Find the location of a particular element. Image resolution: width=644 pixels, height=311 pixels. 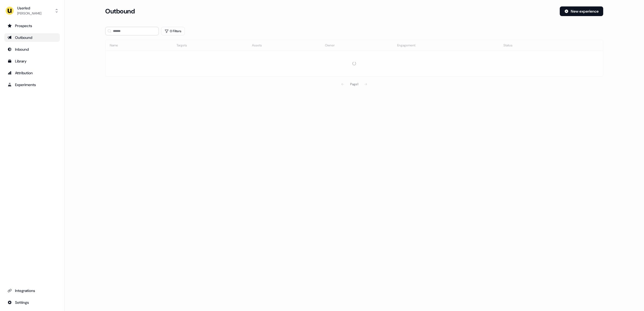

button: New experience is located at coordinates (581, 11).